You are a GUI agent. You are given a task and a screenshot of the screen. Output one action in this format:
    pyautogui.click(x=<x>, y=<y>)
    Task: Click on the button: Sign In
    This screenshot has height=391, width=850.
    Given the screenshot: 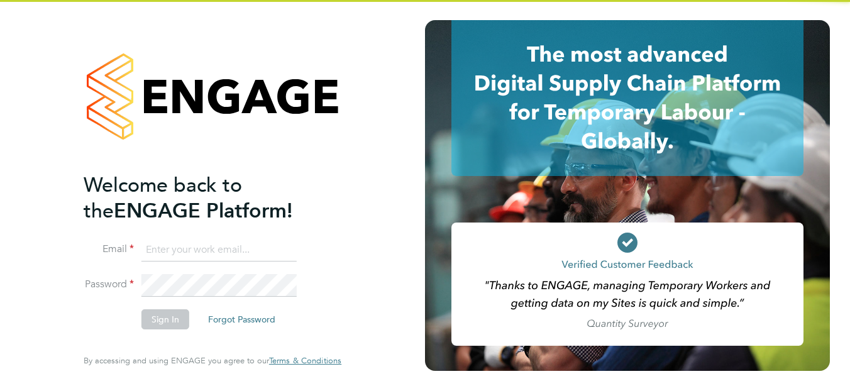 What is the action you would take?
    pyautogui.click(x=165, y=319)
    